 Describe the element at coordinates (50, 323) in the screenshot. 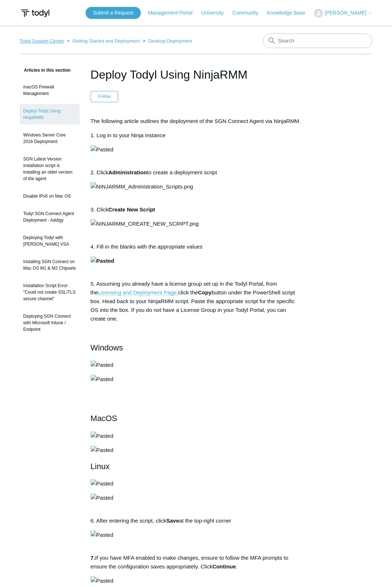

I see `a: Deploying SGN Connect with Microsoft Intune / Endpoint` at that location.